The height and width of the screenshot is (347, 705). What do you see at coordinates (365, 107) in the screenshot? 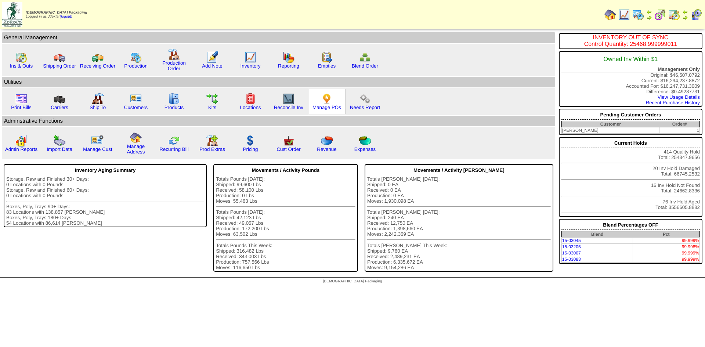
I see `a: Needs Report` at bounding box center [365, 107].